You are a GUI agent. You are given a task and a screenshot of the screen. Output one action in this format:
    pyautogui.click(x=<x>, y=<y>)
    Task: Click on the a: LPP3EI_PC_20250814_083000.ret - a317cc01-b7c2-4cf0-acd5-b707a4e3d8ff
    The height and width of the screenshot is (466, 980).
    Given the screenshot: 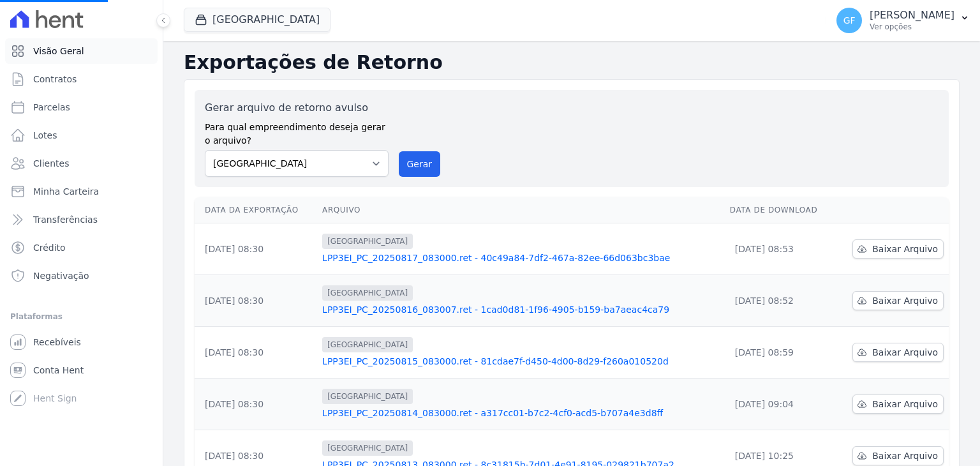 What is the action you would take?
    pyautogui.click(x=521, y=413)
    